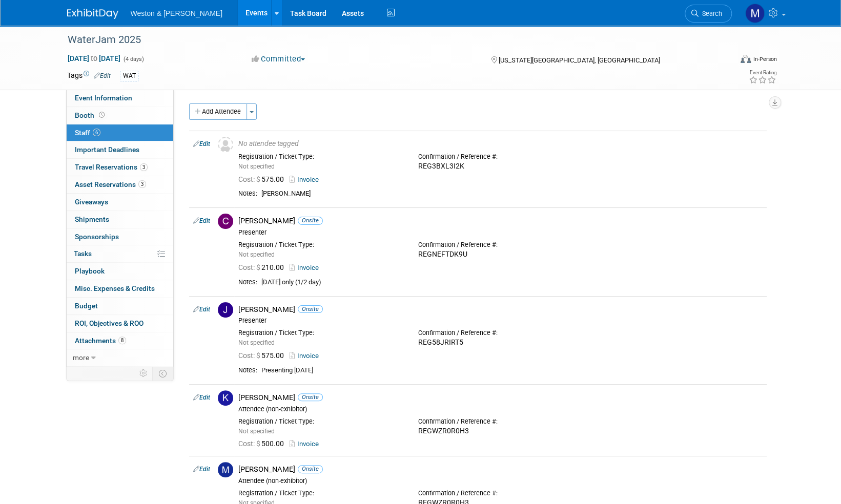  What do you see at coordinates (762, 73) in the screenshot?
I see `div: Event Rating` at bounding box center [762, 73].